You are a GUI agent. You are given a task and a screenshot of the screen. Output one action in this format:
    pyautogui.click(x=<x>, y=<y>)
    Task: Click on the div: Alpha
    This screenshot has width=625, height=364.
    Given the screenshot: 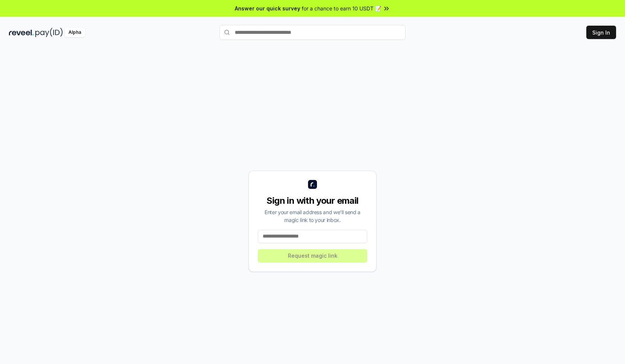 What is the action you would take?
    pyautogui.click(x=75, y=32)
    